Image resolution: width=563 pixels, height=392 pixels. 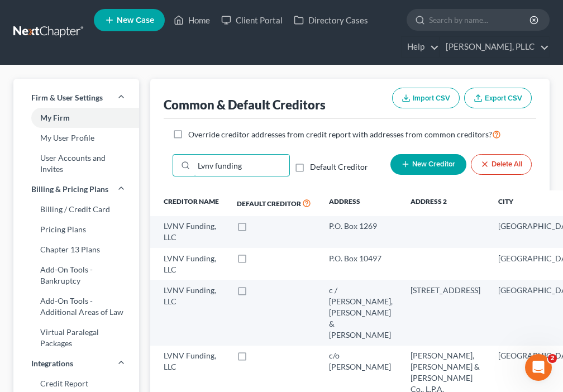 I want to click on a: Help, so click(x=420, y=47).